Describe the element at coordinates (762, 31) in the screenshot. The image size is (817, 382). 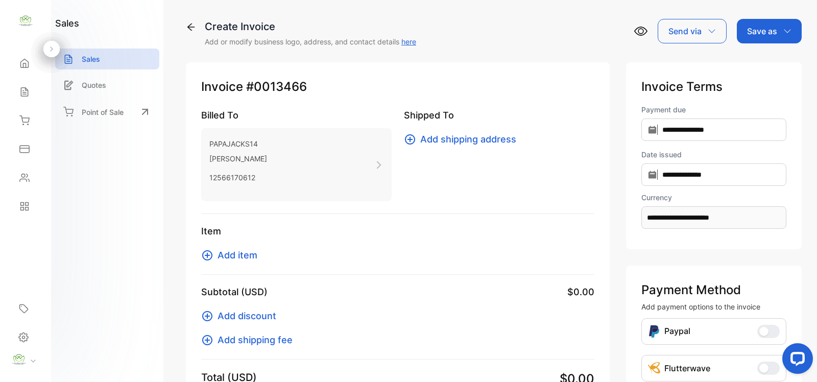
I see `p: Save as` at that location.